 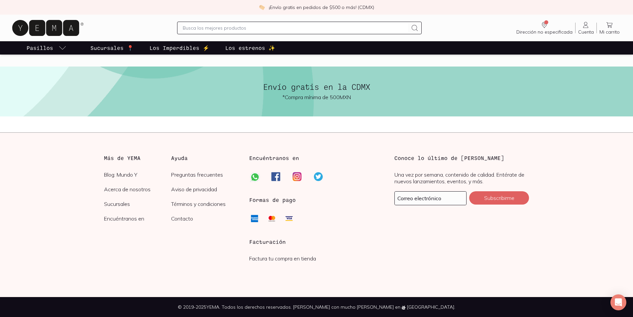 I want to click on a: Aviso de privacidad, so click(x=205, y=189).